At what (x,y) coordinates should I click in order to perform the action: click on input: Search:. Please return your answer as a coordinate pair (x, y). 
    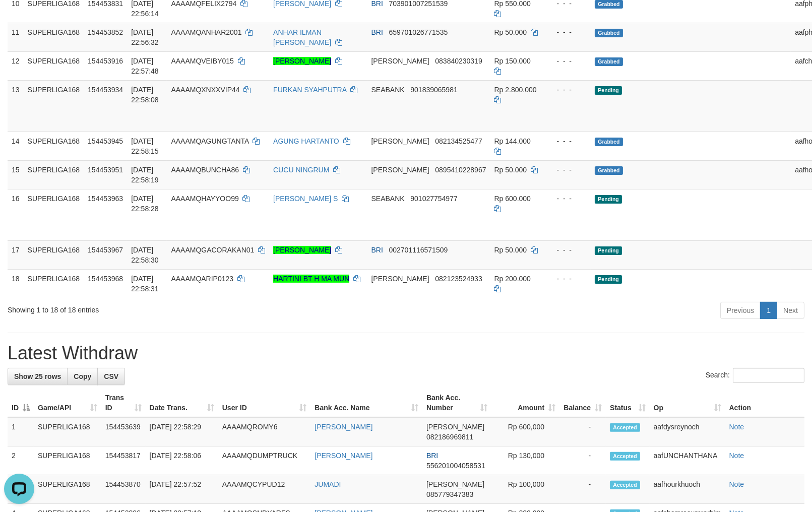
    Looking at the image, I should click on (769, 375).